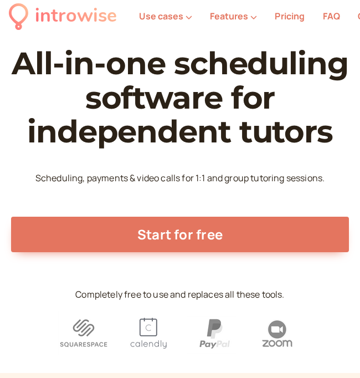  Describe the element at coordinates (331, 16) in the screenshot. I see `a: FAQ` at that location.